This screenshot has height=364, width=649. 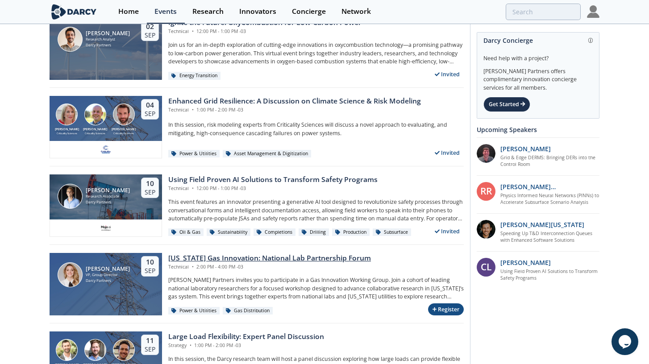 I want to click on div: Need help with a project?, so click(x=538, y=55).